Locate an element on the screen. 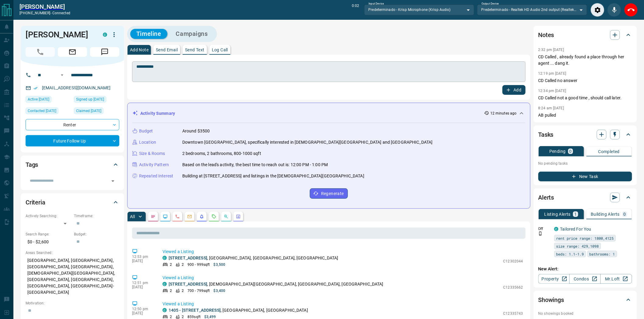 The image size is (644, 319). button: Add is located at coordinates (514, 90).